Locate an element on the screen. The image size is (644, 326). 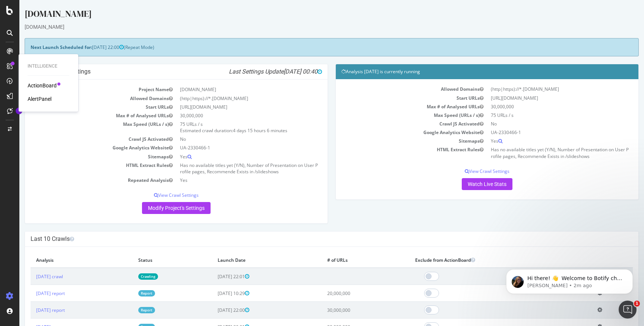
p: Hi there! 👋 Welcome to Botify chat support! Have a question? Reply to this message and our team w... is located at coordinates (81, 25).